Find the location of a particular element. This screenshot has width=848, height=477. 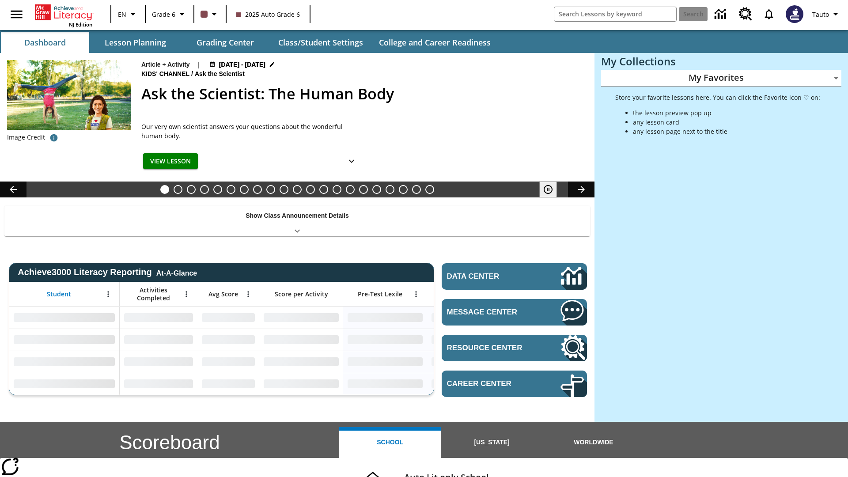

button: Slide 3 More S Sounds Like Z is located at coordinates (191, 190).